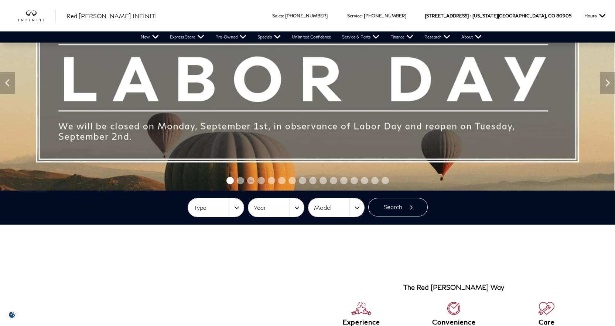 This screenshot has height=326, width=615. I want to click on nav: Main Navigation, so click(311, 37).